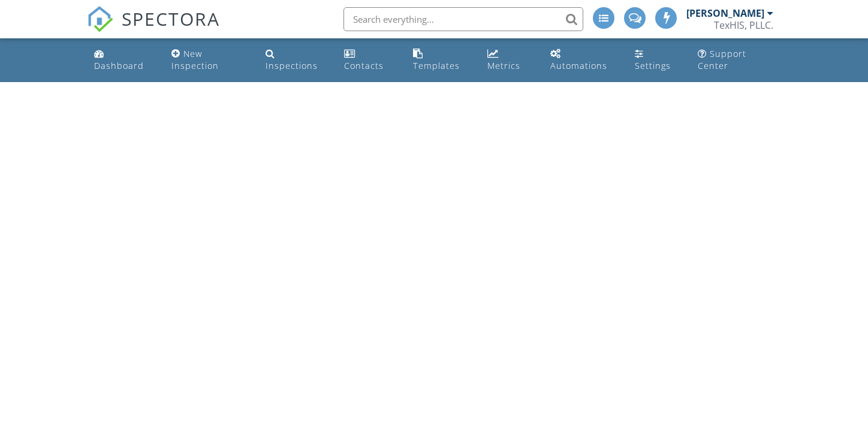  Describe the element at coordinates (509, 60) in the screenshot. I see `a: Metrics` at that location.